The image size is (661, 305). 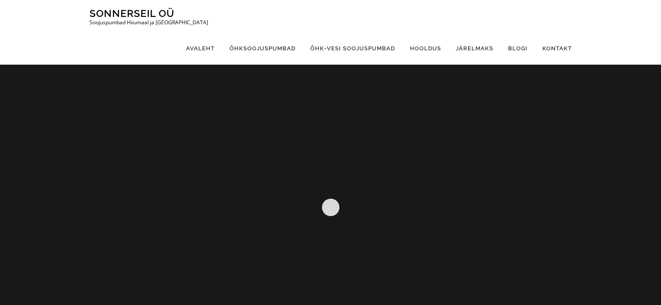 I want to click on a: Õhk-vesi soojuspumbad, so click(x=352, y=48).